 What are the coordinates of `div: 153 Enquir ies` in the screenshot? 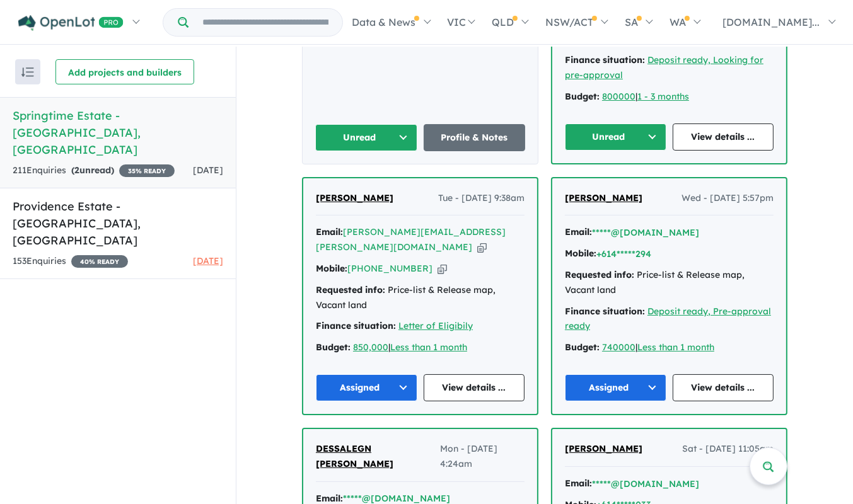 It's located at (70, 262).